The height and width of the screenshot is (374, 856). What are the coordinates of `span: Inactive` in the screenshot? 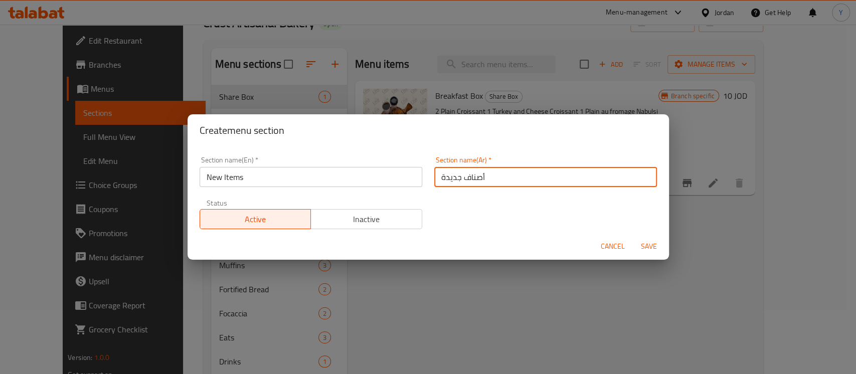 It's located at (367, 219).